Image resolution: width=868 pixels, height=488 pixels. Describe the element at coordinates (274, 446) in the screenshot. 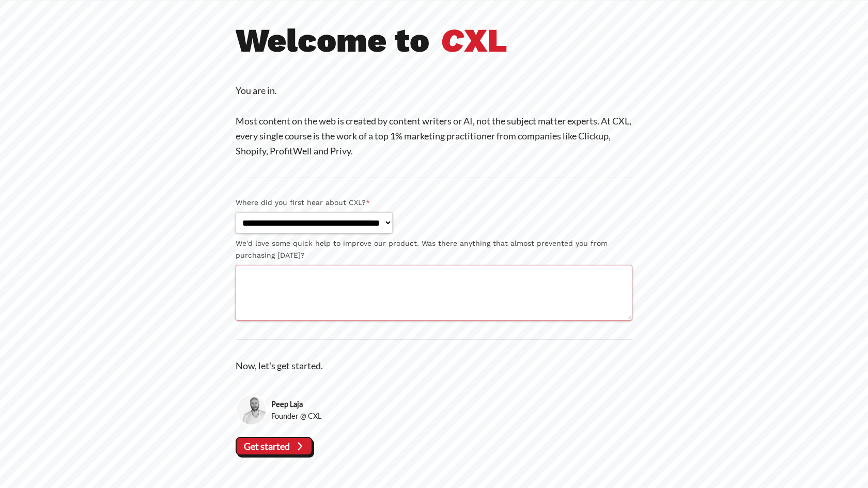

I see `vaadin-button: Get started` at that location.